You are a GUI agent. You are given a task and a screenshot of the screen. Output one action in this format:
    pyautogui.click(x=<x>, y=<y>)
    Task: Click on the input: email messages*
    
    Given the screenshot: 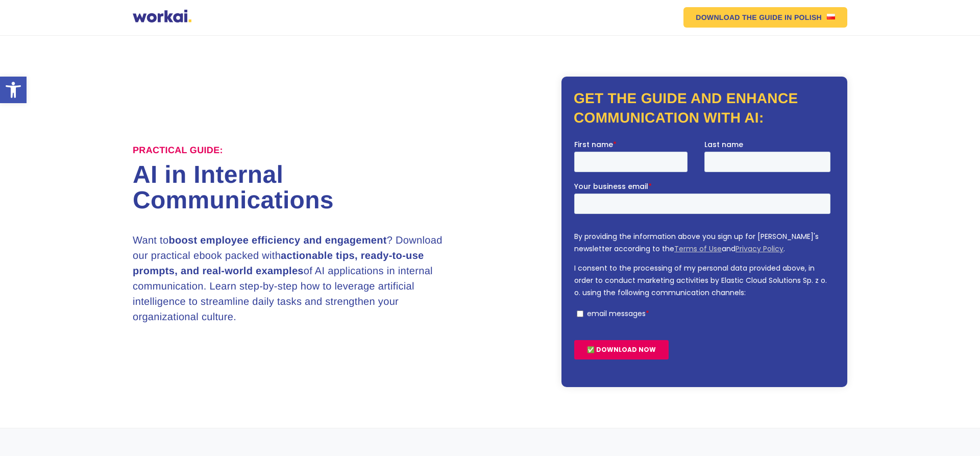 What is the action you would take?
    pyautogui.click(x=6, y=174)
    